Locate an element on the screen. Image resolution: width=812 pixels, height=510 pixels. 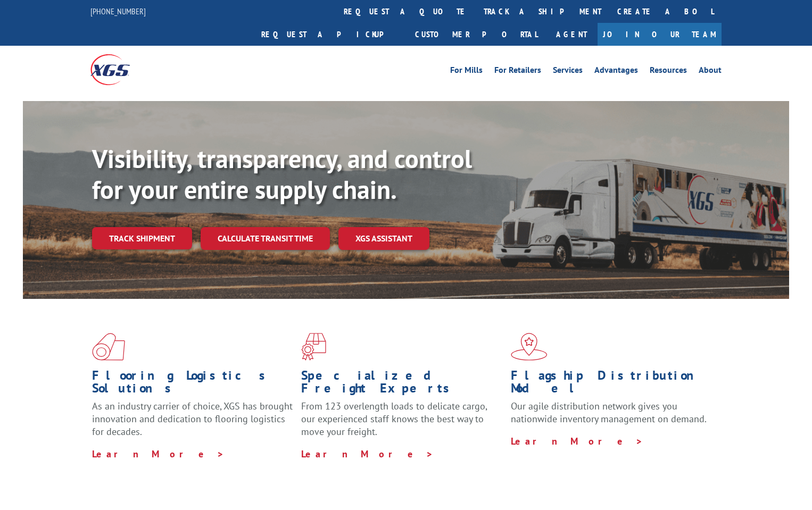
a: Request a pickup is located at coordinates (330, 34).